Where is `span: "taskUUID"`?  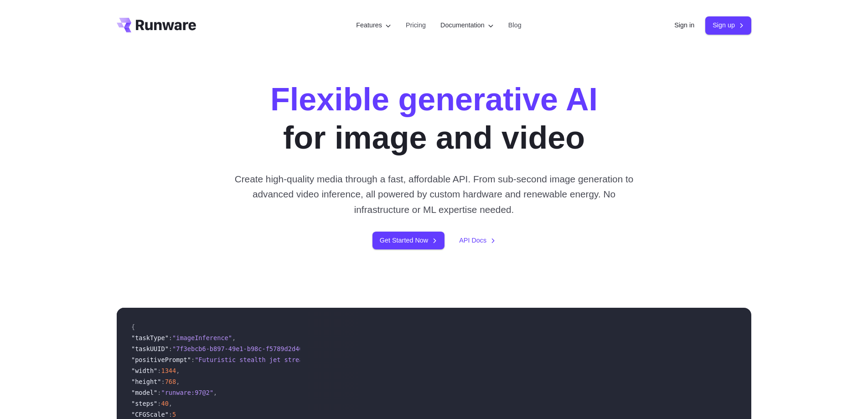
span: "taskUUID" is located at coordinates (150, 349).